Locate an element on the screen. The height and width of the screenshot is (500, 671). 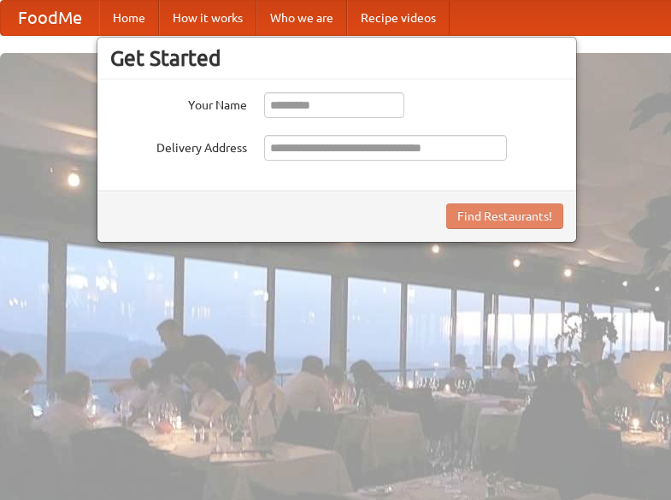
label: Your Name is located at coordinates (179, 103).